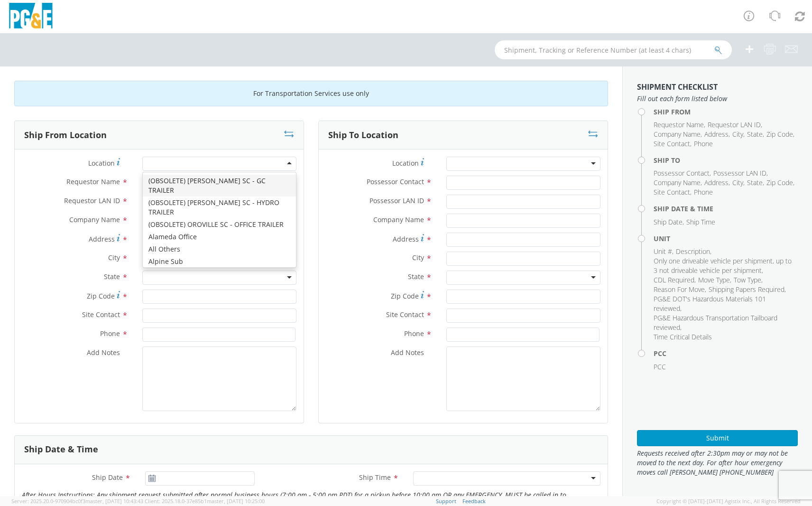  What do you see at coordinates (748, 279) in the screenshot?
I see `span: Tow Type` at bounding box center [748, 279].